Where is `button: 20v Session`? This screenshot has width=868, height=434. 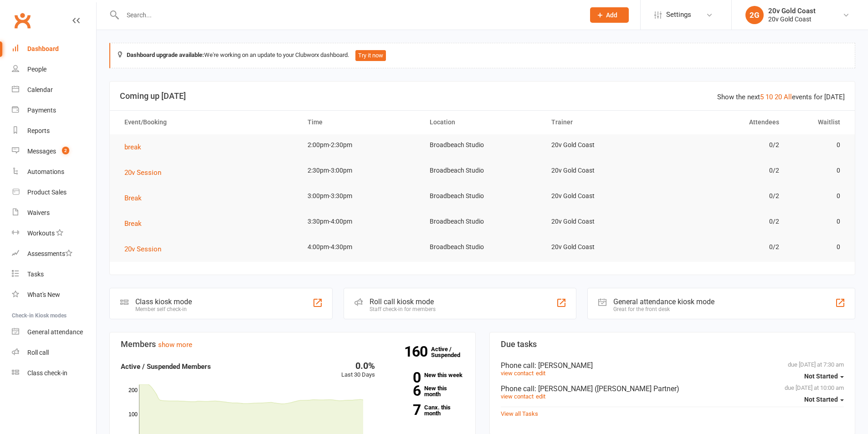 button: 20v Session is located at coordinates (146, 250).